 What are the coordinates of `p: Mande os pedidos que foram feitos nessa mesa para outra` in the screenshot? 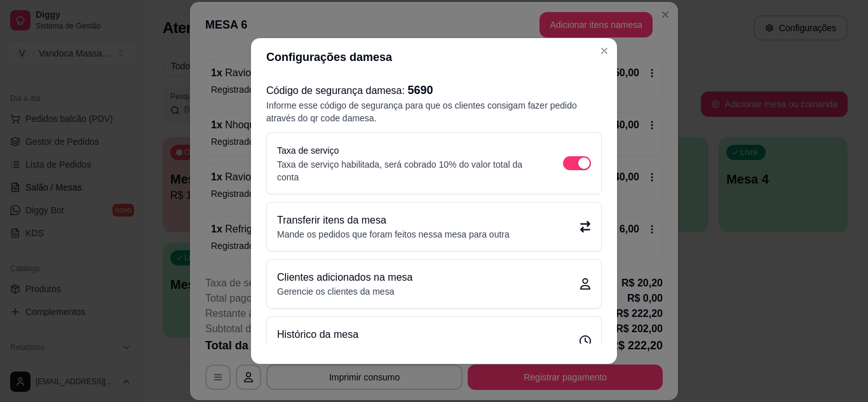 It's located at (393, 234).